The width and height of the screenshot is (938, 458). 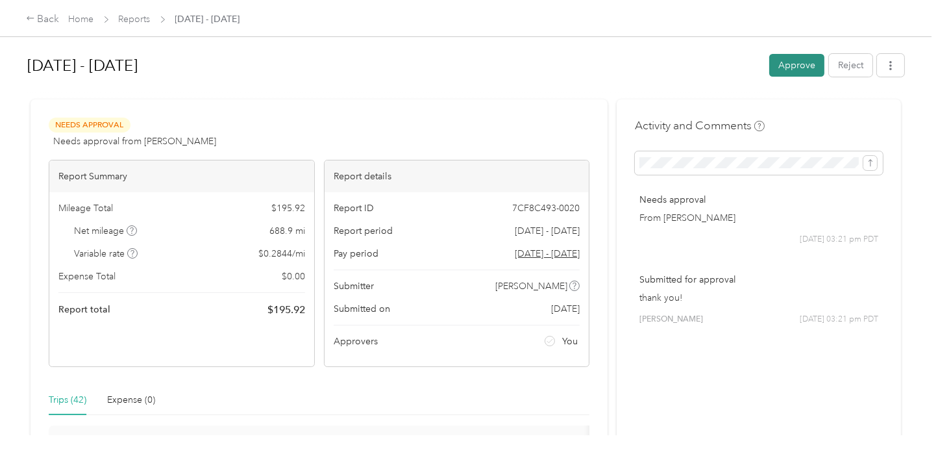 What do you see at coordinates (106, 231) in the screenshot?
I see `span: Net mileage` at bounding box center [106, 231].